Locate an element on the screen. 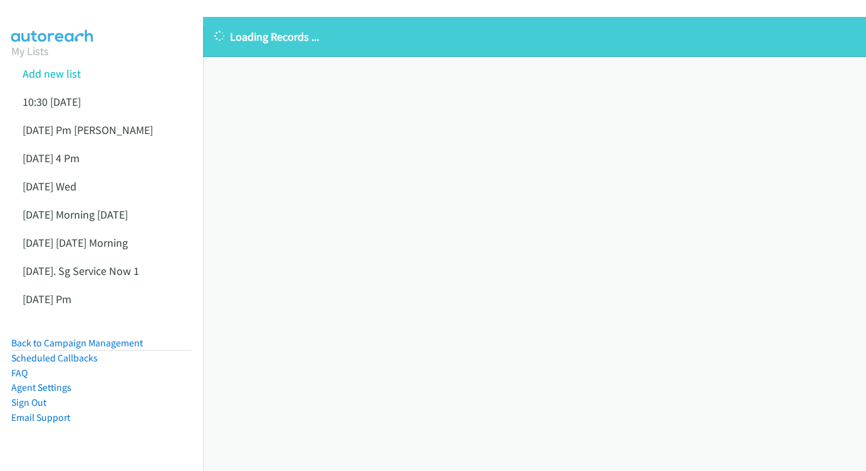 The image size is (866, 471). a: Sign Out is located at coordinates (29, 402).